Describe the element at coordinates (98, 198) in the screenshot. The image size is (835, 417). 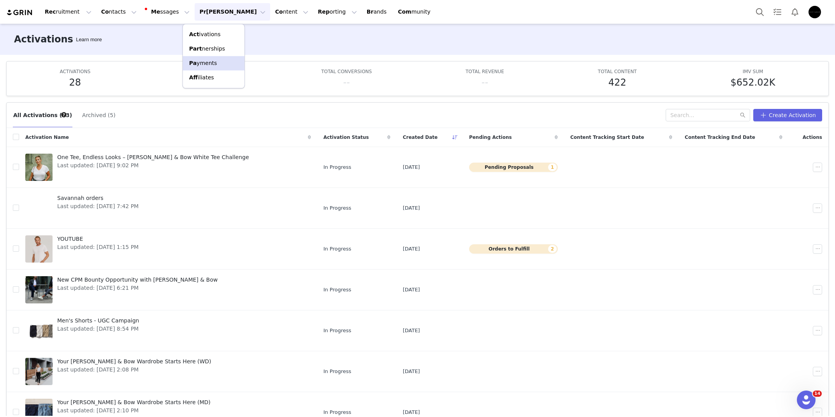
I see `span: Savannah orders` at that location.